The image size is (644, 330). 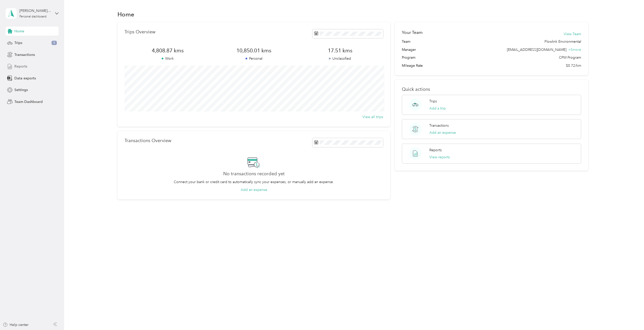 I want to click on h1: Home, so click(x=126, y=14).